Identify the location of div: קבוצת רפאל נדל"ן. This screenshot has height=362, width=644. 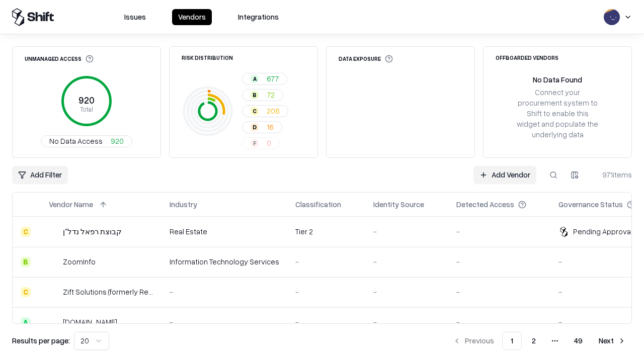
(92, 231).